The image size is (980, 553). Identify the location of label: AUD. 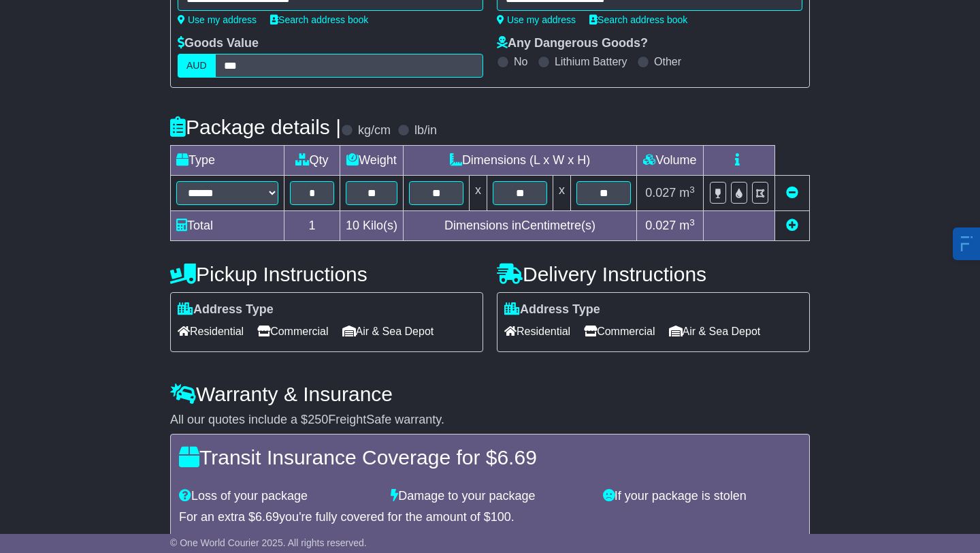
(197, 65).